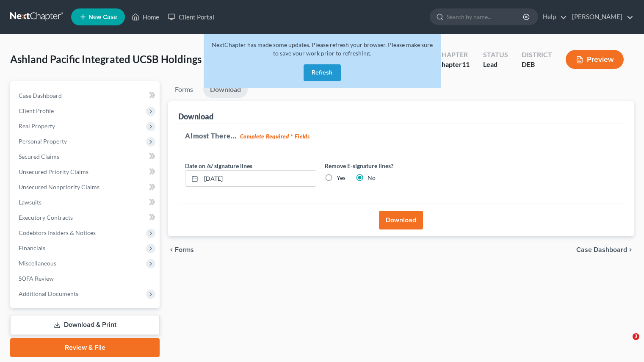 The height and width of the screenshot is (362, 644). I want to click on a: Case Dashboard chevron_right, so click(605, 250).